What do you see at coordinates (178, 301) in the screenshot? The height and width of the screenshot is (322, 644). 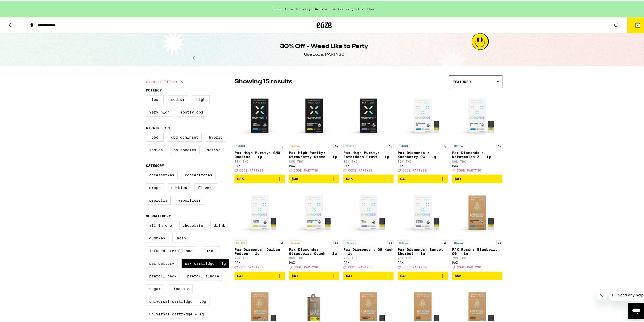 I see `label: Universal Cartridge - .5g` at bounding box center [178, 301].